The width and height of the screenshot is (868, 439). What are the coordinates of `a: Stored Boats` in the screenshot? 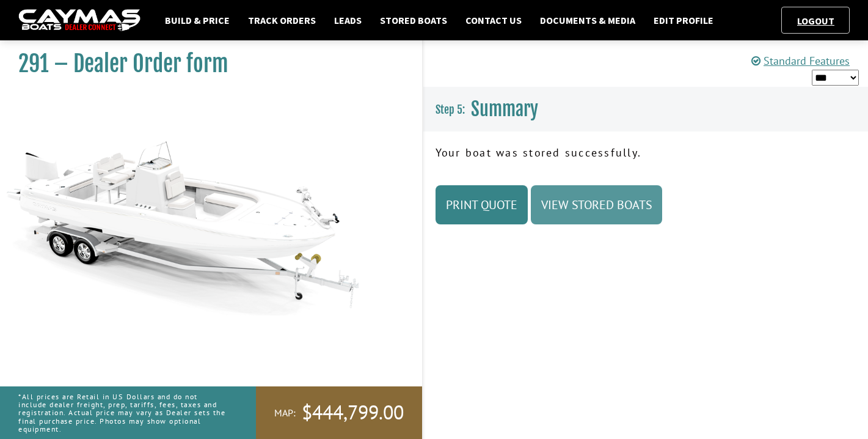 It's located at (413, 20).